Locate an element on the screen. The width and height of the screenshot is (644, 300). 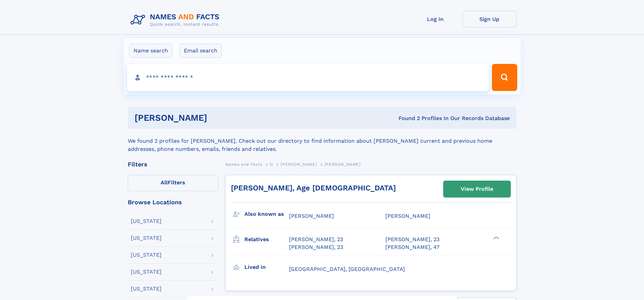
div: Browse Locations is located at coordinates (173, 202).